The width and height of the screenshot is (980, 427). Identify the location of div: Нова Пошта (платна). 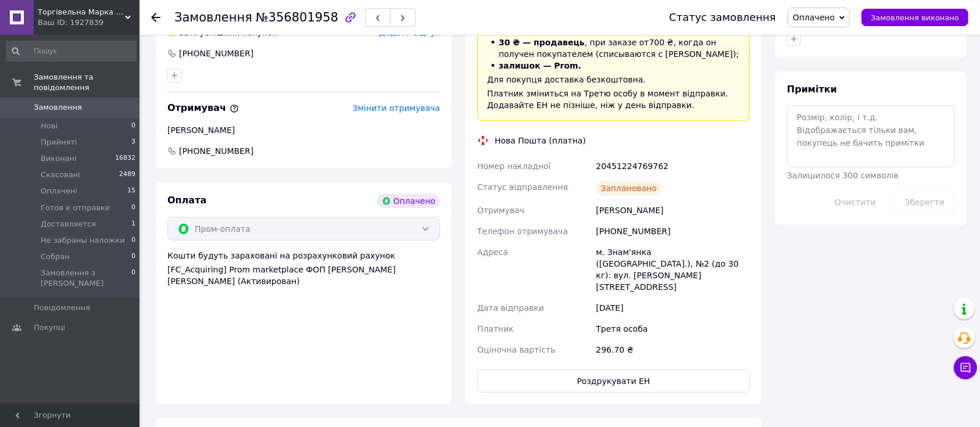
(540, 141).